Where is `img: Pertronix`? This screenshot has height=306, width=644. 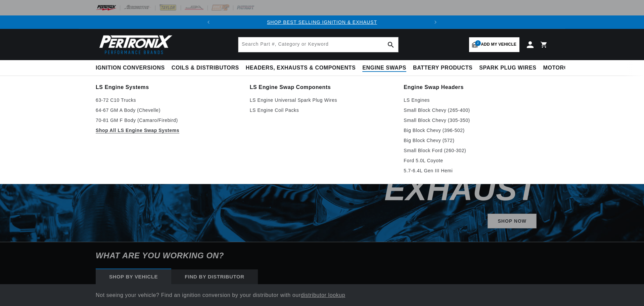 img: Pertronix is located at coordinates (135, 44).